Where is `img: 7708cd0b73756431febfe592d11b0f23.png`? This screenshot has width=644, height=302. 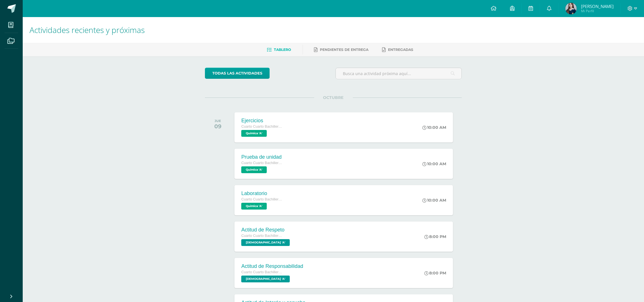 img: 7708cd0b73756431febfe592d11b0f23.png is located at coordinates (571, 9).